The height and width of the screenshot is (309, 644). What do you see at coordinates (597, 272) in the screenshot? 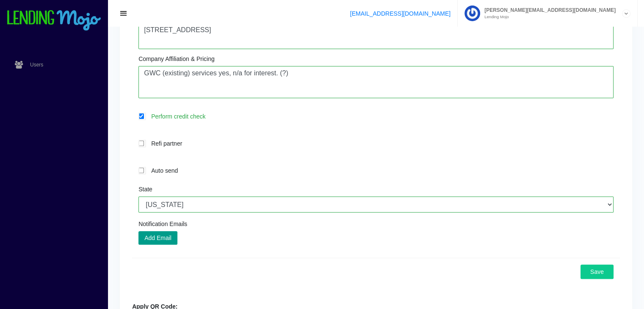
I see `button: Save` at bounding box center [597, 272].